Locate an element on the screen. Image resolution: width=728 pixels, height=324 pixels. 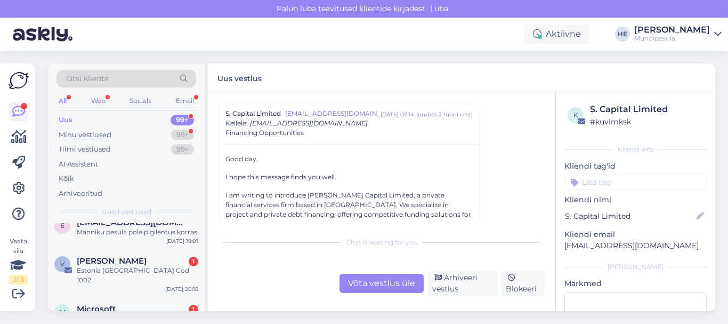
div: Männiku pesula pole pigileotus korras is located at coordinates (138, 232).